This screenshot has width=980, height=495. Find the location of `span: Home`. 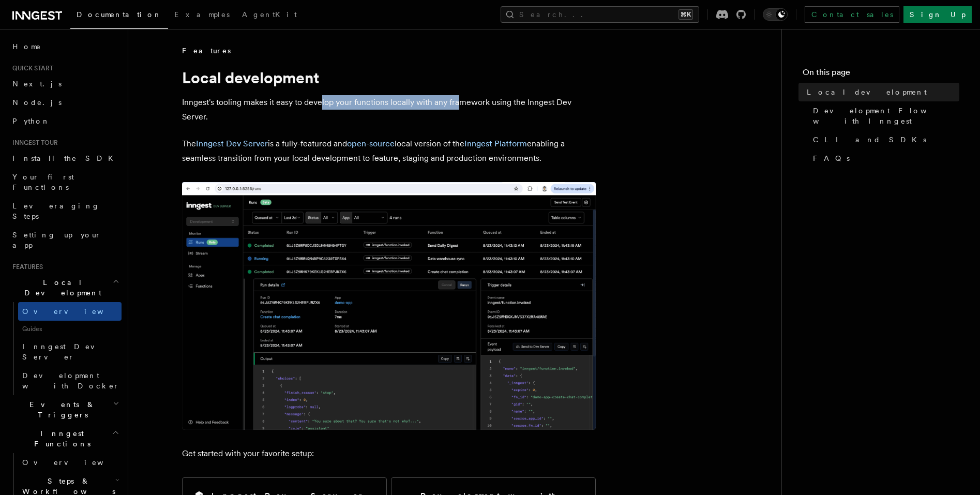

span: Home is located at coordinates (27, 47).